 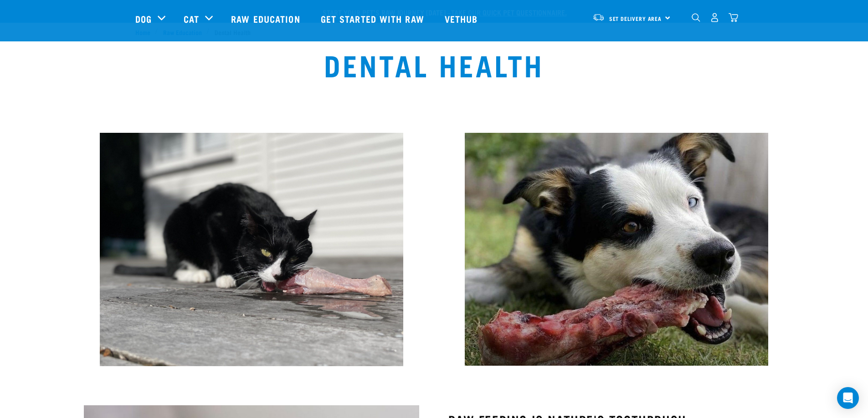 I want to click on img: home-icon@2x.png, so click(x=733, y=17).